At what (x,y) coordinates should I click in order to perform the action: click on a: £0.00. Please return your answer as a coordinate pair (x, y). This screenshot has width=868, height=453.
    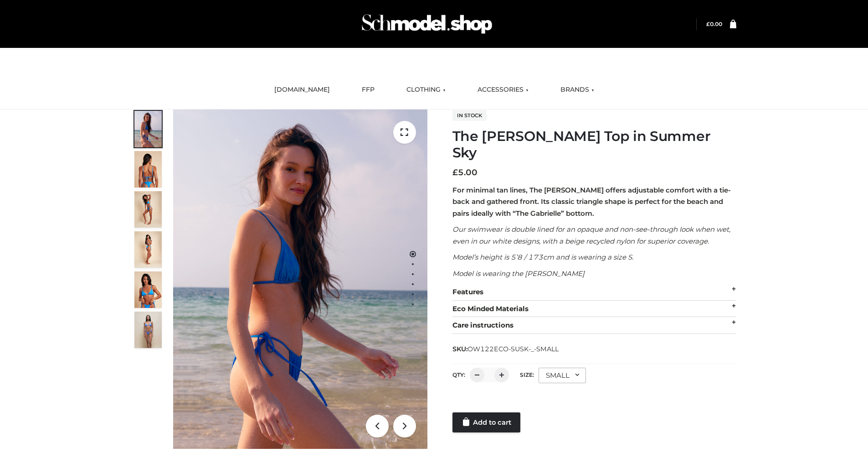
    Looking at the image, I should click on (714, 24).